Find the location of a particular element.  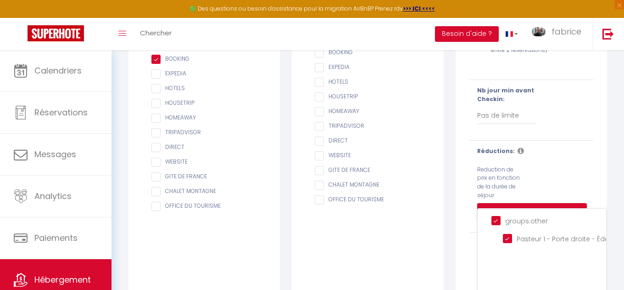

b: Réductions: is located at coordinates (496, 151).